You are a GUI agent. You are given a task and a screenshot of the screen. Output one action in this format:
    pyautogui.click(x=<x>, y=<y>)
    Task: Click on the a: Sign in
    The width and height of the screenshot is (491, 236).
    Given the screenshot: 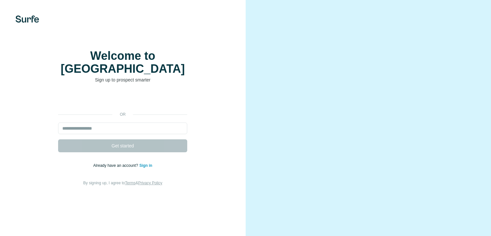 What is the action you would take?
    pyautogui.click(x=146, y=165)
    